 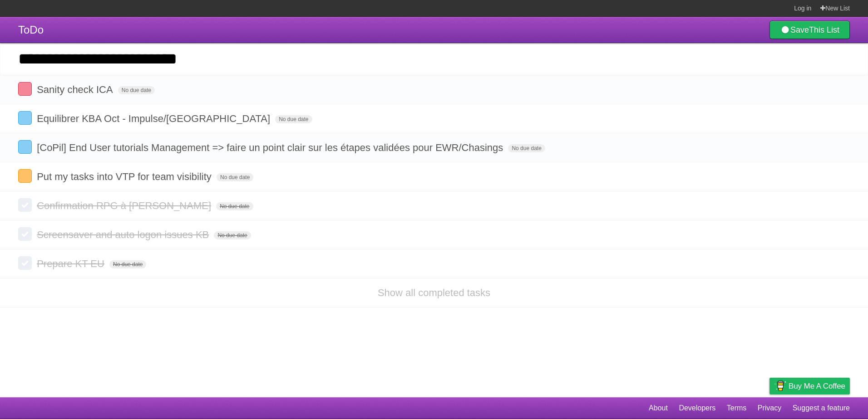 What do you see at coordinates (125, 176) in the screenshot?
I see `span: Put my tasks into VTP for team visibility` at bounding box center [125, 176].